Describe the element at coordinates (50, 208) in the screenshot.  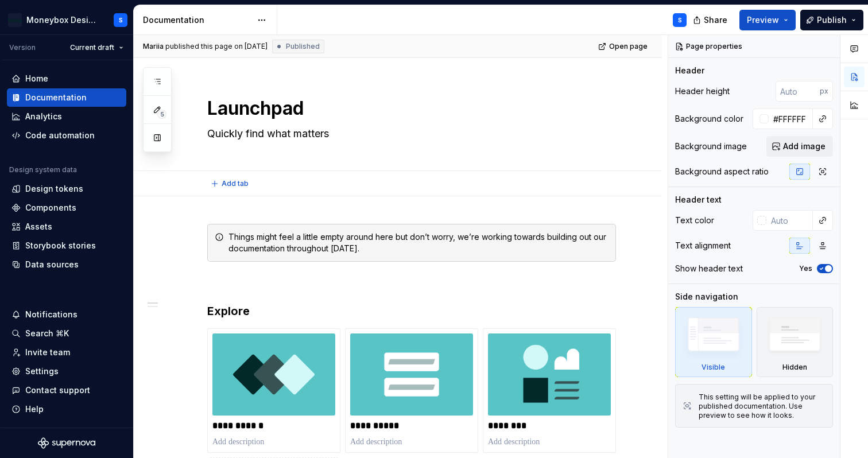
I see `div: Components` at that location.